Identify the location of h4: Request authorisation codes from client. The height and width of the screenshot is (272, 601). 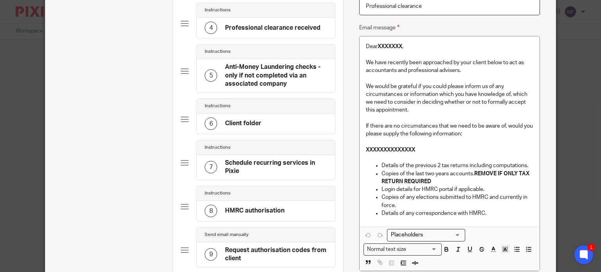
(276, 254).